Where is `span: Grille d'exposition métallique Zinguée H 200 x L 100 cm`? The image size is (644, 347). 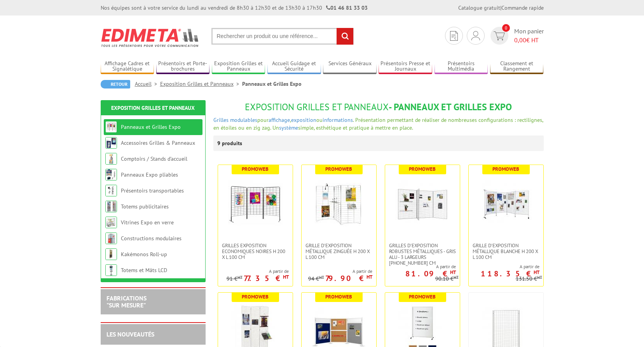
span: Grille d'exposition métallique Zinguée H 200 x L 100 cm is located at coordinates (339, 251).